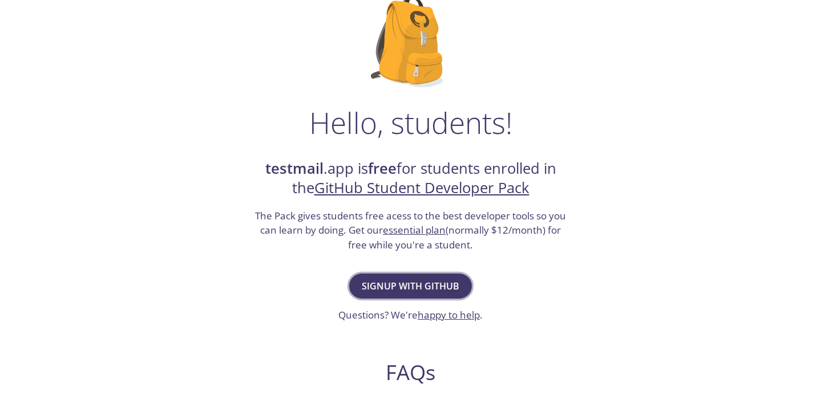 The height and width of the screenshot is (404, 821). What do you see at coordinates (410, 286) in the screenshot?
I see `button: Signup with GitHub` at bounding box center [410, 286].